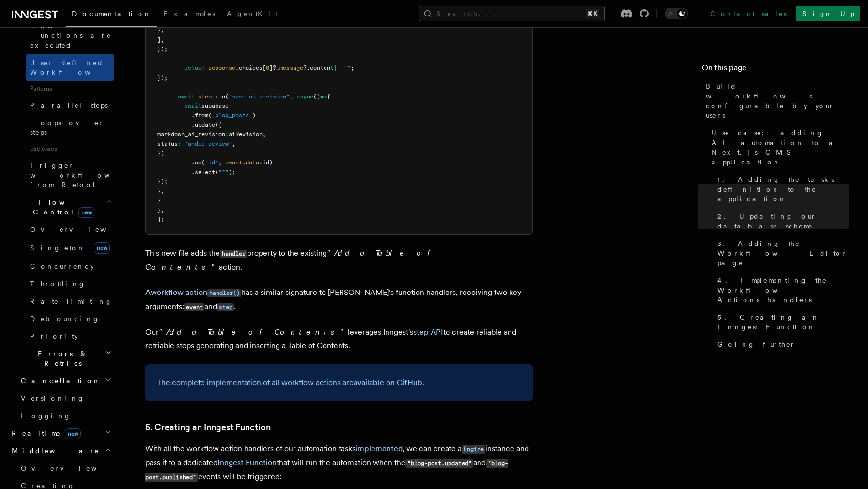 The height and width of the screenshot is (489, 868). Describe the element at coordinates (250, 68) in the screenshot. I see `span: .choices[` at that location.